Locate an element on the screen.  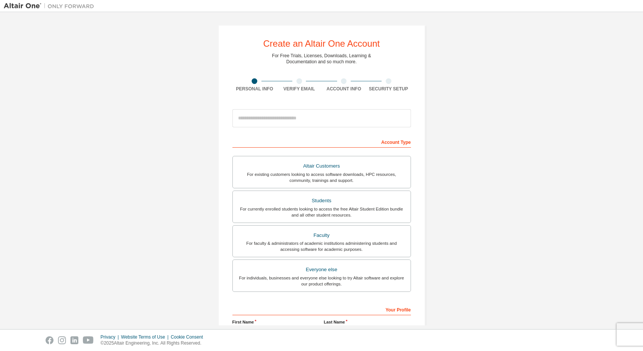
div: Altair Customers is located at coordinates (321, 166).